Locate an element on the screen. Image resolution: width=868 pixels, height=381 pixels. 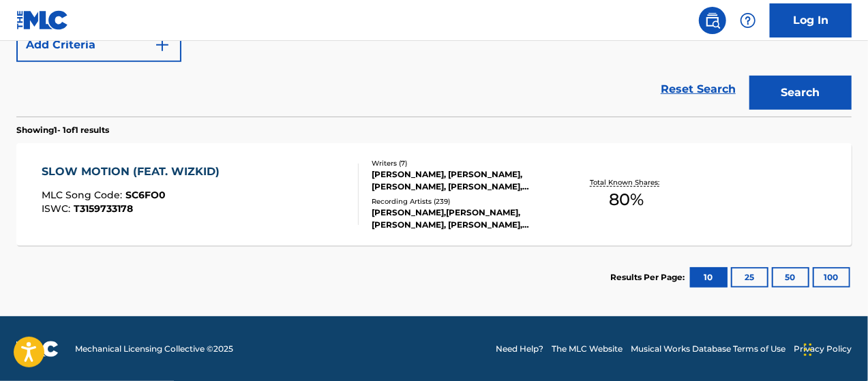
button: 25 is located at coordinates (749, 278).